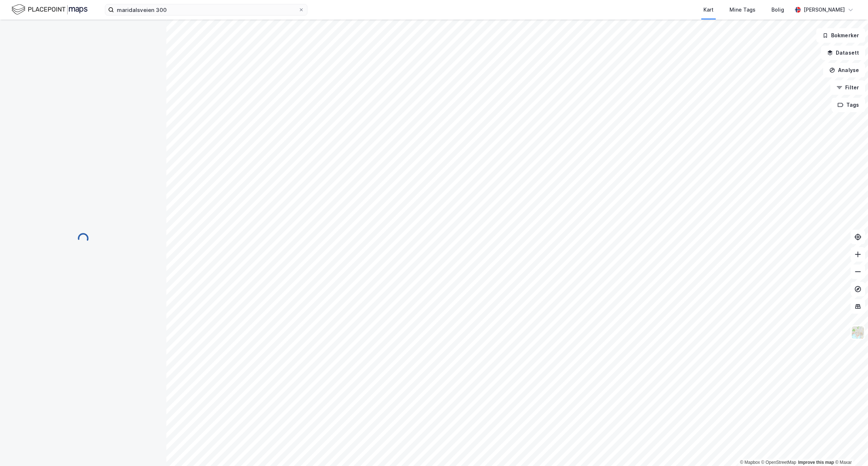 This screenshot has height=466, width=868. I want to click on a: Improve this map, so click(816, 462).